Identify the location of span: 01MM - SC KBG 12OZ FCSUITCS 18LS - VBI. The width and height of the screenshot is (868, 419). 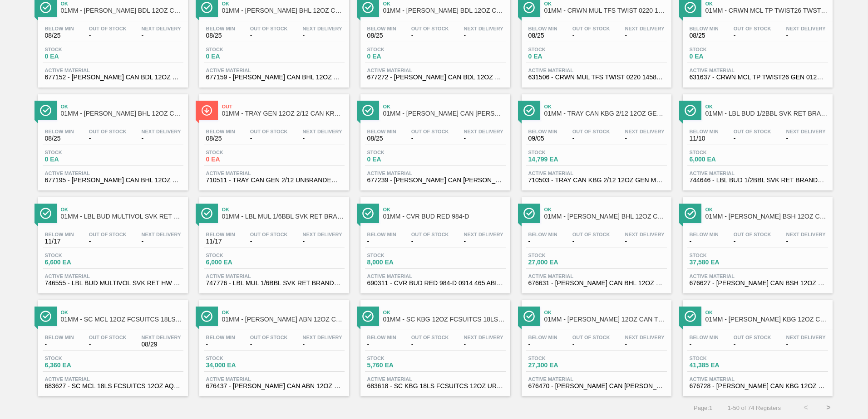
(444, 320).